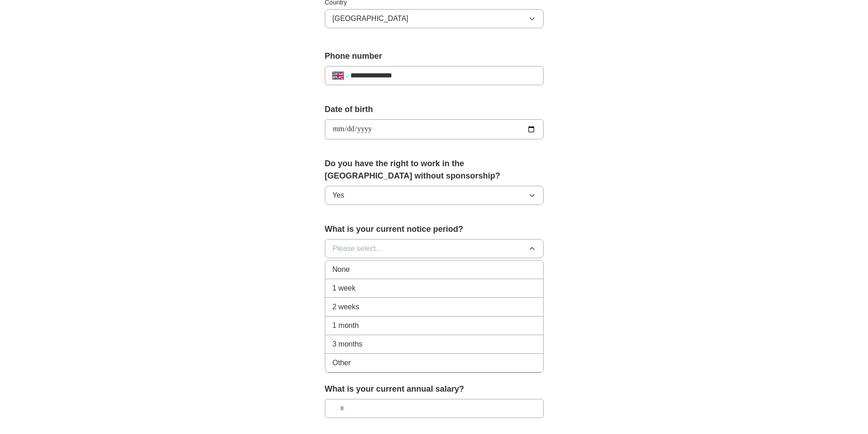 The image size is (868, 434). Describe the element at coordinates (346, 307) in the screenshot. I see `span: 2 weeks` at that location.